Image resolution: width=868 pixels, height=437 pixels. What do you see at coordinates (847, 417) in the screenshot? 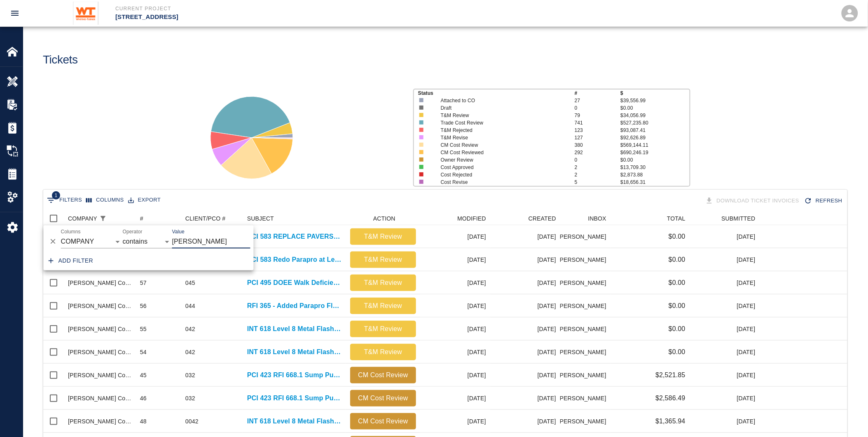
I see `div: Chat Widget` at bounding box center [847, 417].